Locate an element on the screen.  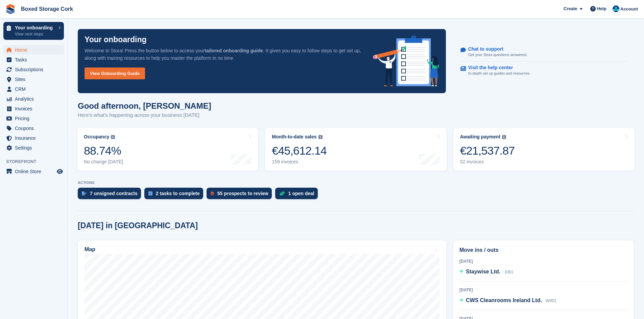
div: €45,612.14 is located at coordinates (299, 151).